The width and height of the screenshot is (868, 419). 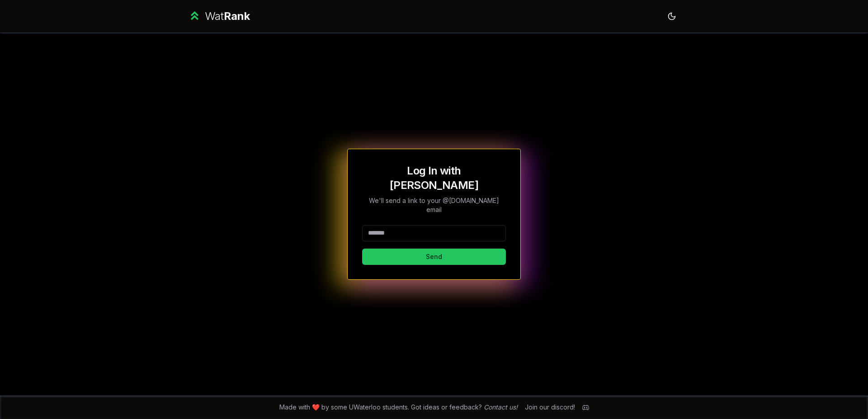 I want to click on span: Made with ❤️ by some UWaterloo students. Got ideas or feedback?, so click(x=398, y=408).